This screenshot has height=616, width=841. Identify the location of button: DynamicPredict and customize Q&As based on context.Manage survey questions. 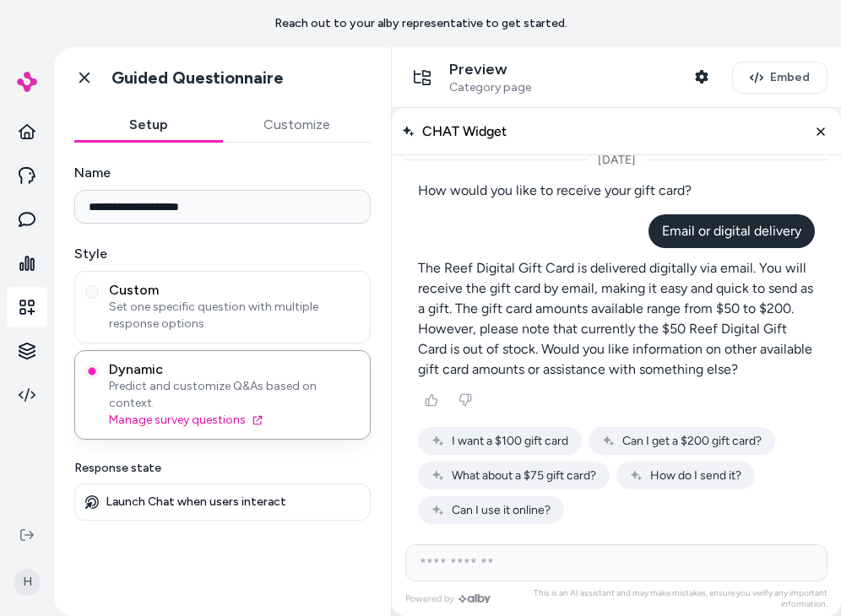
(92, 372).